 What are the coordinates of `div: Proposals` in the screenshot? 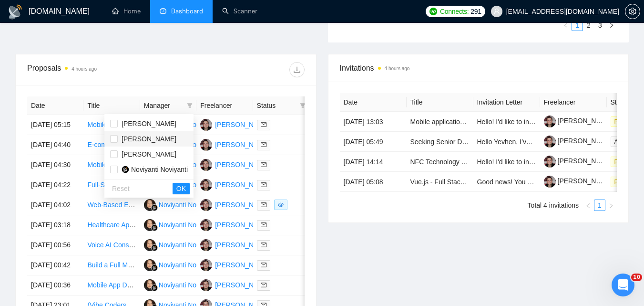 It's located at (96, 70).